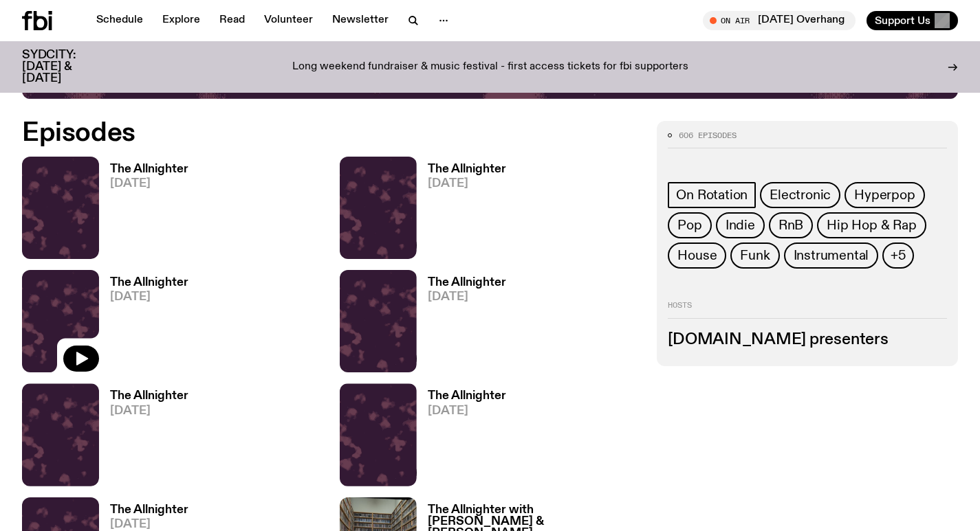 Image resolution: width=980 pixels, height=531 pixels. Describe the element at coordinates (871, 225) in the screenshot. I see `a: Hip Hop & Rap` at that location.